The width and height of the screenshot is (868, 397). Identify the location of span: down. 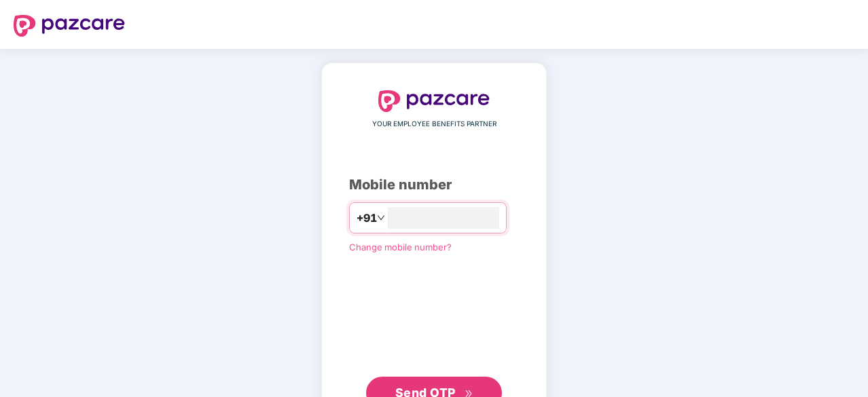
(381, 218).